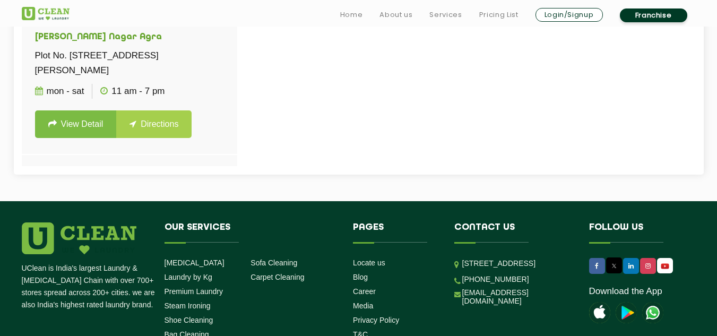 This screenshot has height=336, width=717. I want to click on a: Shoe Cleaning, so click(189, 320).